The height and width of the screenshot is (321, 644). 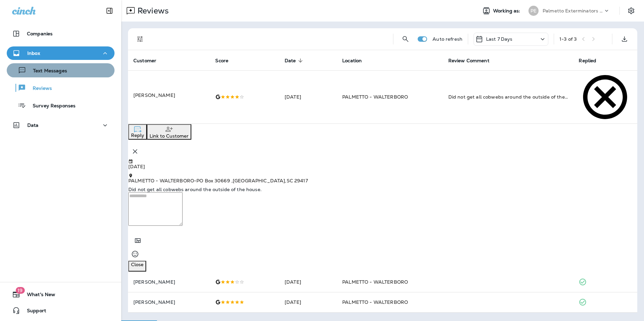 What do you see at coordinates (625, 39) in the screenshot?
I see `button: Export as CSV` at bounding box center [625, 39].